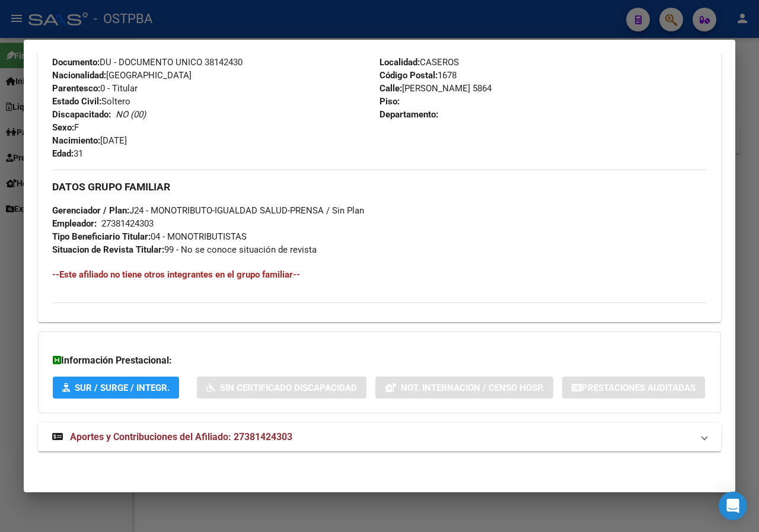 Image resolution: width=759 pixels, height=532 pixels. I want to click on span: 99 - No se conoce situación de revista, so click(185, 249).